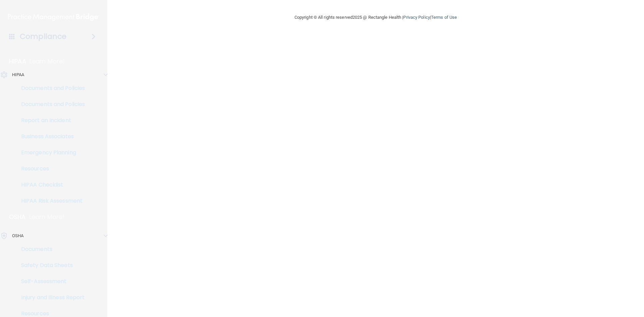 The width and height of the screenshot is (644, 317). I want to click on p: Self-Assessment, so click(50, 282).